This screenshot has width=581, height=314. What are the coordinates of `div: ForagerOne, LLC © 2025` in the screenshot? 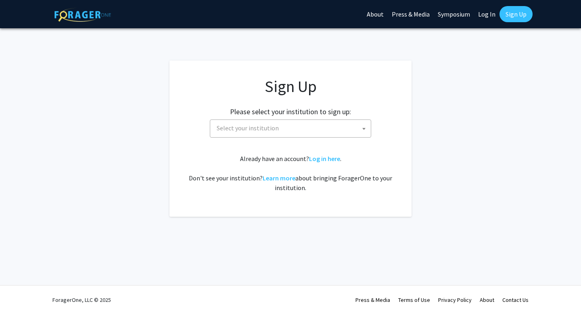 It's located at (82, 300).